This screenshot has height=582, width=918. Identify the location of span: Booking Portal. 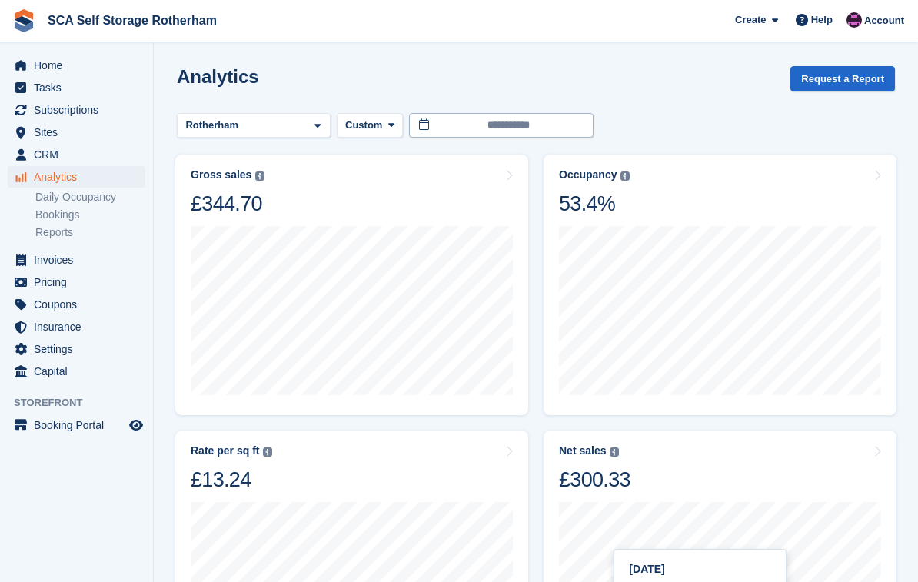
(80, 425).